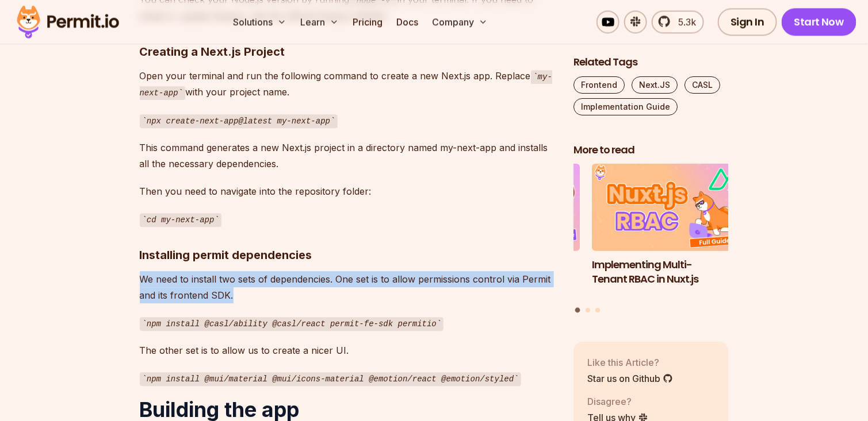 The width and height of the screenshot is (868, 421). I want to click on code: npx create-next-app@latest my-next-app, so click(238, 122).